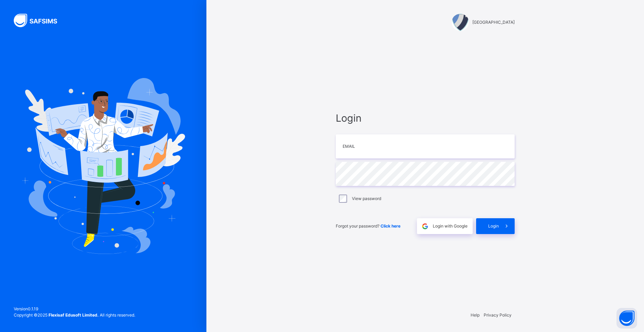 The image size is (644, 332). What do you see at coordinates (425, 227) in the screenshot?
I see `img: google.396cfc9801f0270233282035f929180a.svg` at bounding box center [425, 227].